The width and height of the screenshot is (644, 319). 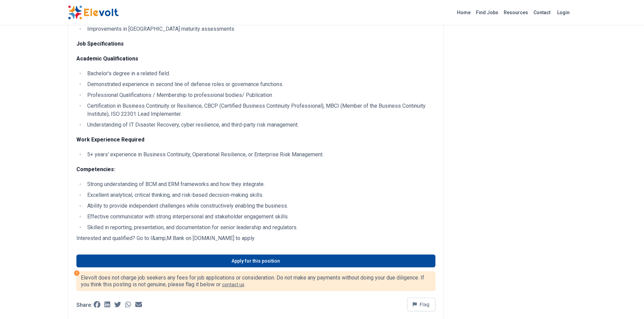 I want to click on p: Elevolt does not charge job seekers any fees for job applications or consideration. Do not make a..., so click(x=256, y=281).